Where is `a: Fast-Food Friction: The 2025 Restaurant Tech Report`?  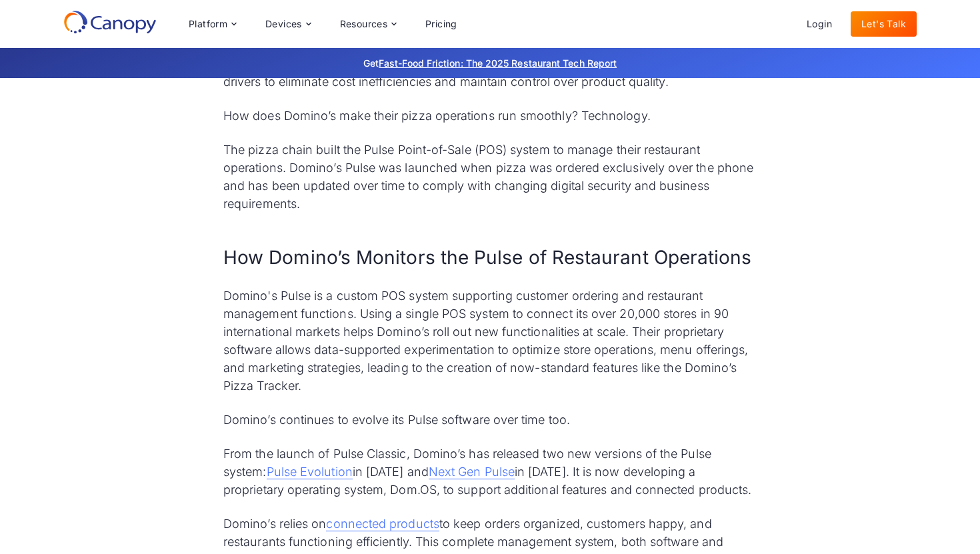
a: Fast-Food Friction: The 2025 Restaurant Tech Report is located at coordinates (497, 62).